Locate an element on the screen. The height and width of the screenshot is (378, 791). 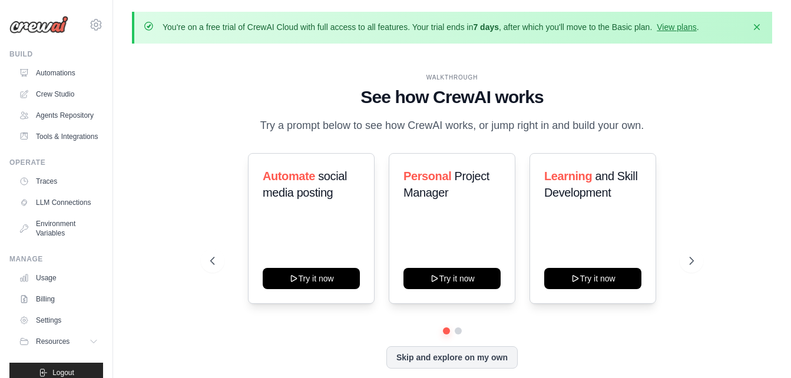
strong: 7 days is located at coordinates (486, 27).